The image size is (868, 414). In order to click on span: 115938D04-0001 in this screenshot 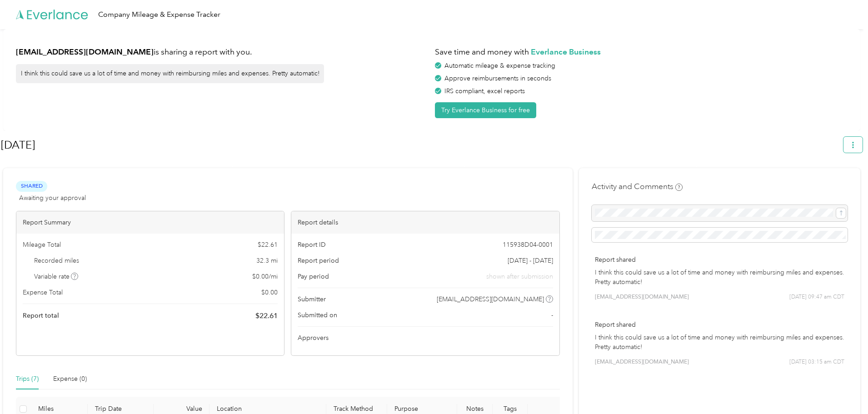, I will do `click(527, 244)`.